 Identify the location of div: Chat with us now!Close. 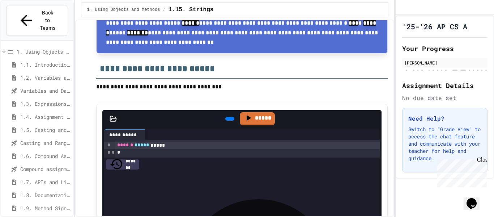
(26, 24).